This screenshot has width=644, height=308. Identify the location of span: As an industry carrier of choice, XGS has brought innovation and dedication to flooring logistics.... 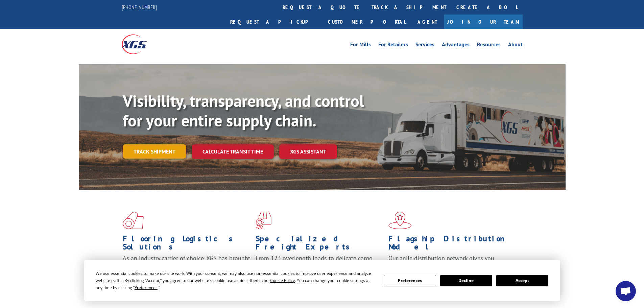
(186, 266).